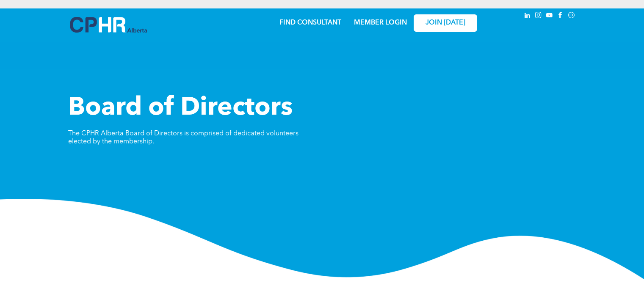 The image size is (644, 294). I want to click on a: Social network, so click(571, 16).